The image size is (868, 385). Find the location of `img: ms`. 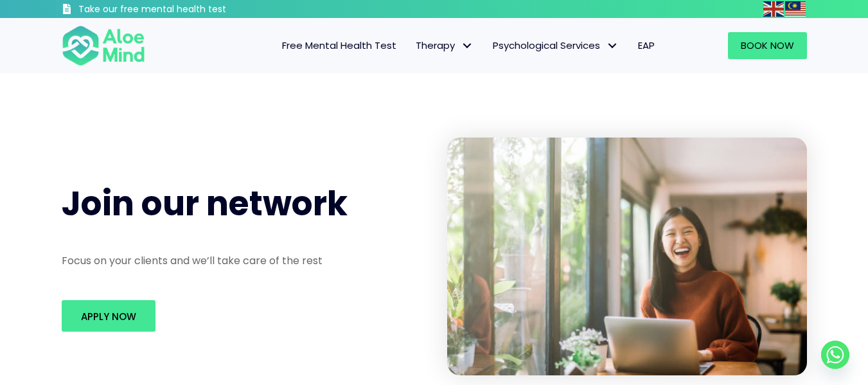

img: ms is located at coordinates (795, 9).